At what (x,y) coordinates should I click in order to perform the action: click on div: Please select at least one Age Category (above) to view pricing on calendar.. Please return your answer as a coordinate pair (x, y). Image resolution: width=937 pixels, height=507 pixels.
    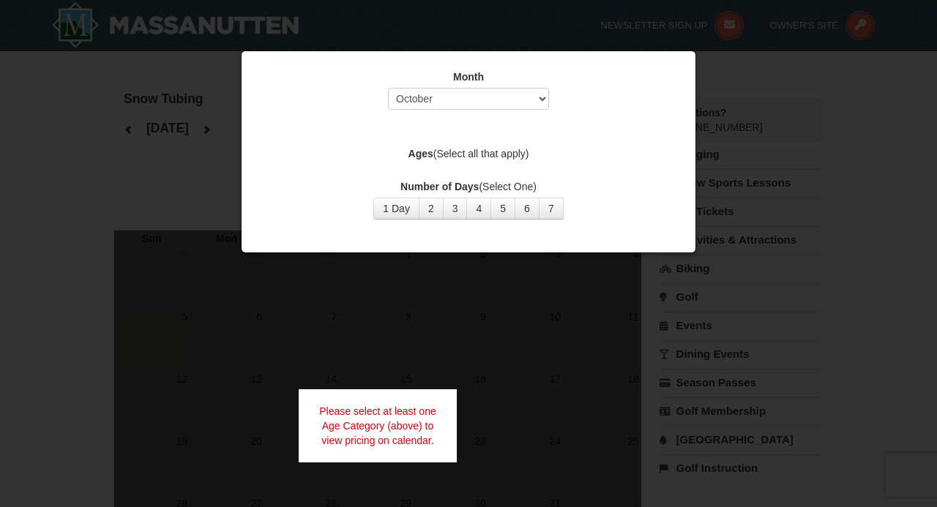
    Looking at the image, I should click on (378, 426).